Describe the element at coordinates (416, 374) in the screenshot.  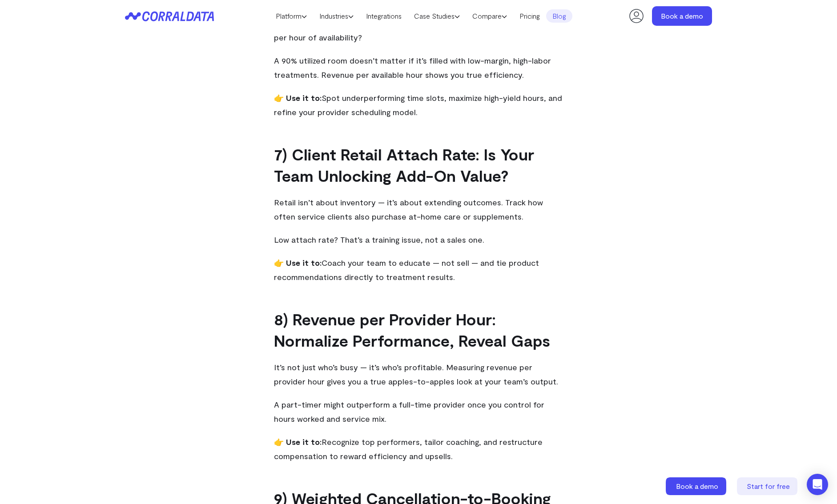
I see `span: It’s not just who’s busy — it’s who’s profitable. Measuring revenue per provider hour gives you a...` at that location.